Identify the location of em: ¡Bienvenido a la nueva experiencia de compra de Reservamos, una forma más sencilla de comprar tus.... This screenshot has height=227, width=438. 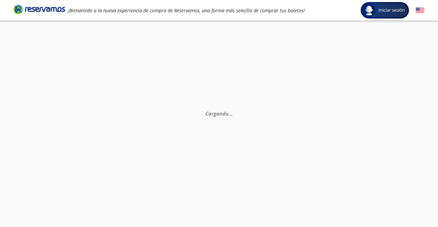
(186, 10).